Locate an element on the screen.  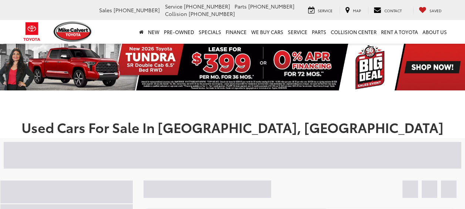
span: Contact is located at coordinates (393, 10).